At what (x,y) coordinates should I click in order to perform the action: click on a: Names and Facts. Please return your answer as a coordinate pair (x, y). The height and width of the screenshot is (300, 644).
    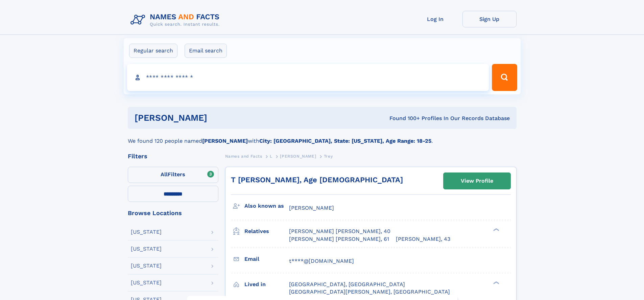
    Looking at the image, I should click on (244, 156).